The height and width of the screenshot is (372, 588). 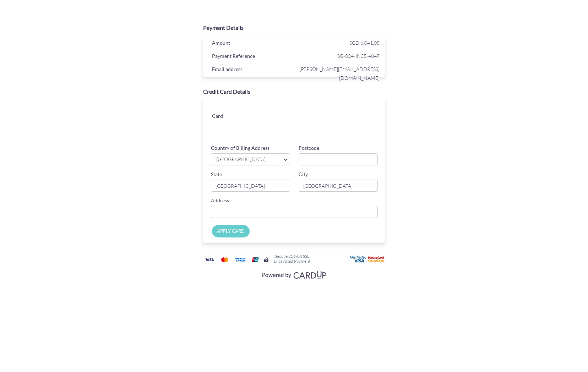 I want to click on img: Union Pay, so click(x=256, y=260).